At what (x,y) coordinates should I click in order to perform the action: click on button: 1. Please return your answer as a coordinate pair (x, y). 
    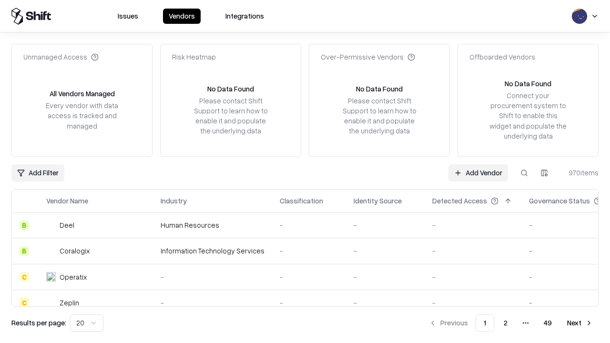
    Looking at the image, I should click on (485, 323).